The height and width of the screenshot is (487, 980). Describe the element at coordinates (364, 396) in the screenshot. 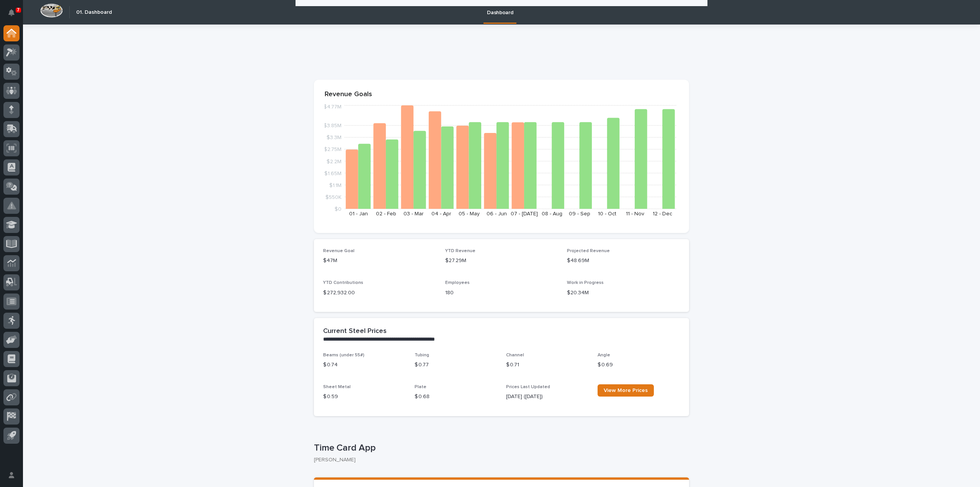

I see `p: $ 0.59` at that location.